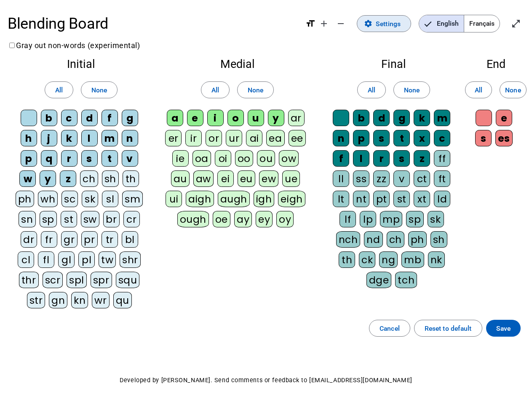 The height and width of the screenshot is (405, 532). I want to click on div: ee, so click(297, 138).